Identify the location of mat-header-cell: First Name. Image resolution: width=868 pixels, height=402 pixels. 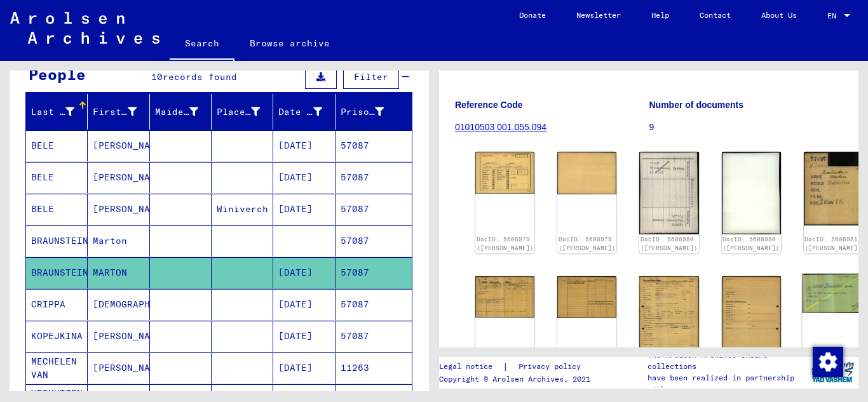
(118, 112).